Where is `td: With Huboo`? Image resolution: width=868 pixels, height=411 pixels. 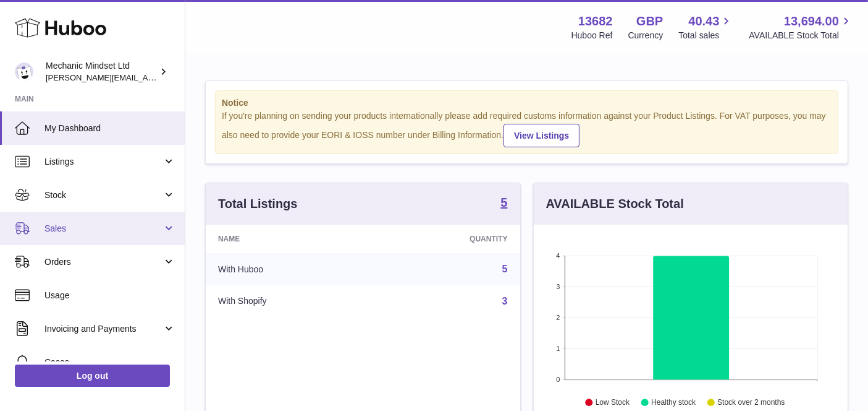 td: With Huboo is located at coordinates (290, 269).